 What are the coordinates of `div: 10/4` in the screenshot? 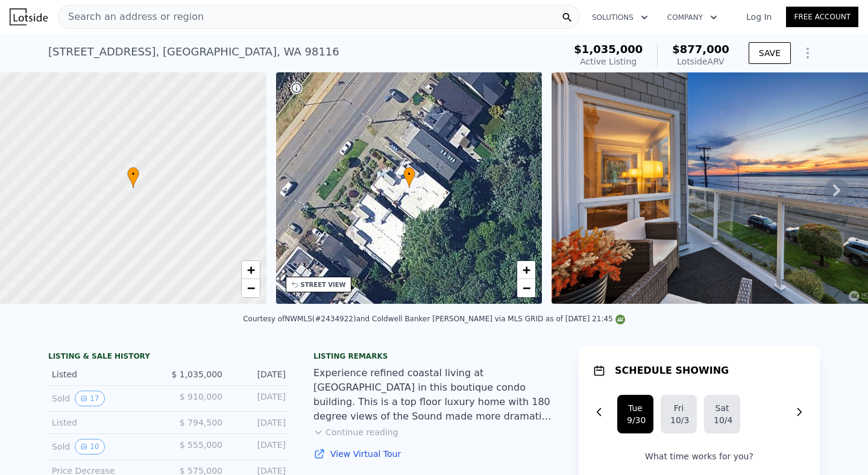 It's located at (723, 421).